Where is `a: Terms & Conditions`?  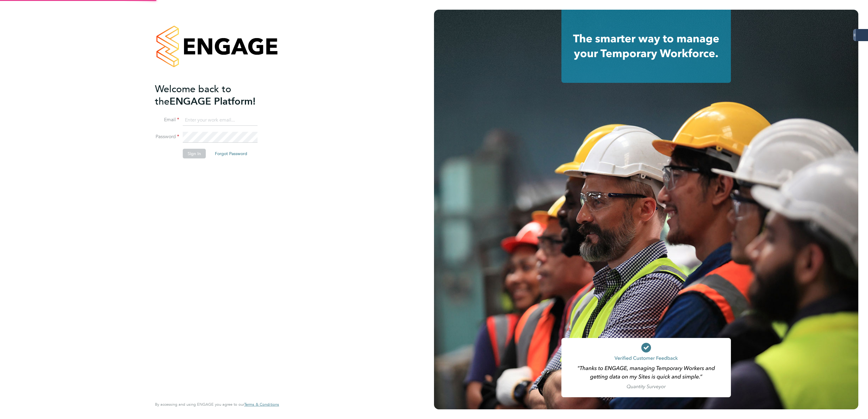
a: Terms & Conditions is located at coordinates (261, 404).